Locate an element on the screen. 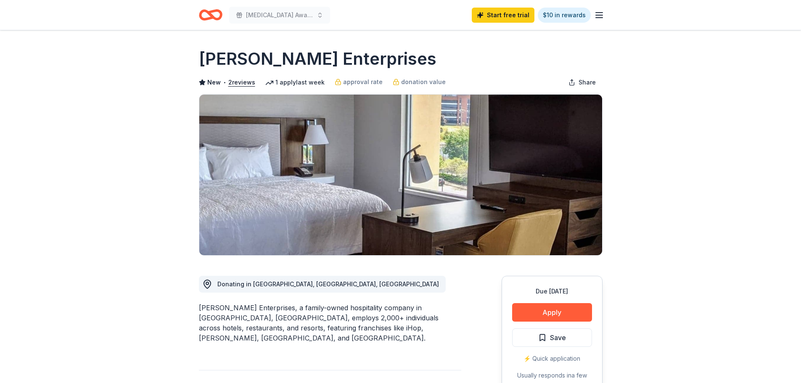 This screenshot has width=801, height=383. span: New is located at coordinates (214, 82).